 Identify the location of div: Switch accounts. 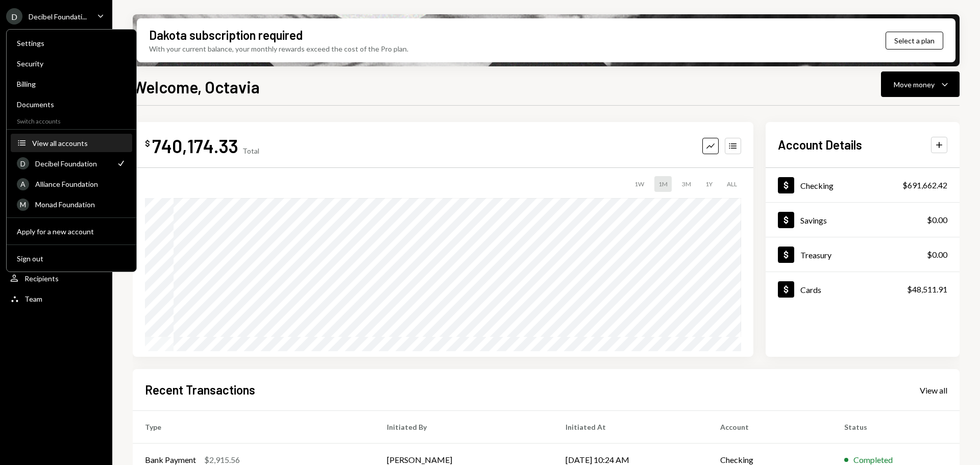
(72, 120).